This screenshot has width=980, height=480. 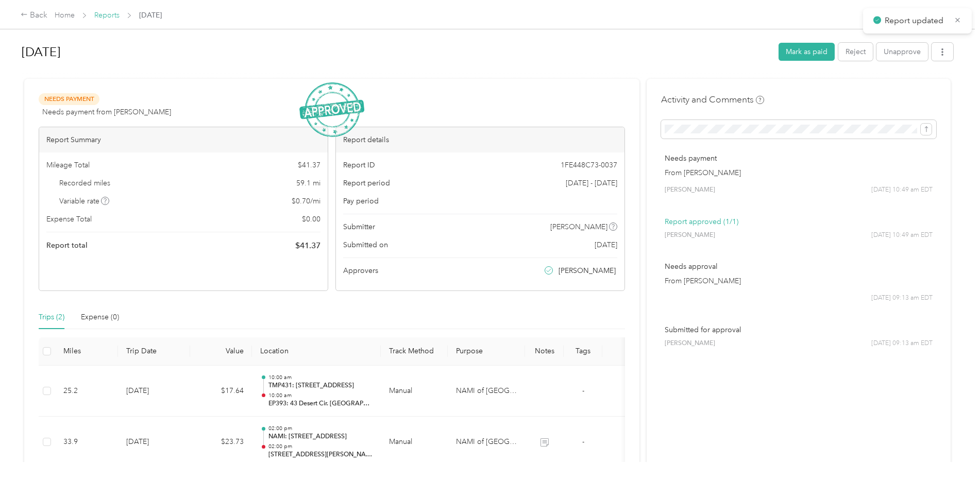 What do you see at coordinates (915, 21) in the screenshot?
I see `p: Report updated` at bounding box center [915, 21].